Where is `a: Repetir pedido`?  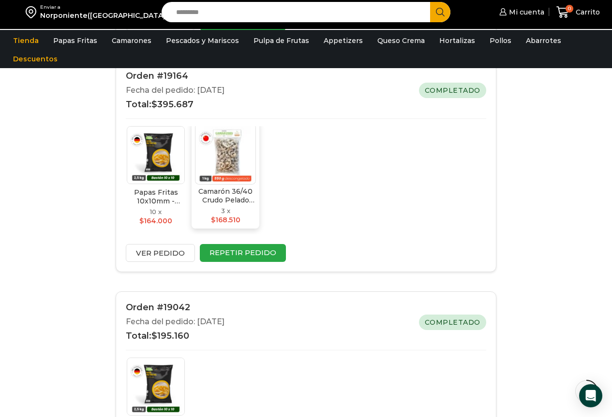
a: Repetir pedido is located at coordinates (243, 253).